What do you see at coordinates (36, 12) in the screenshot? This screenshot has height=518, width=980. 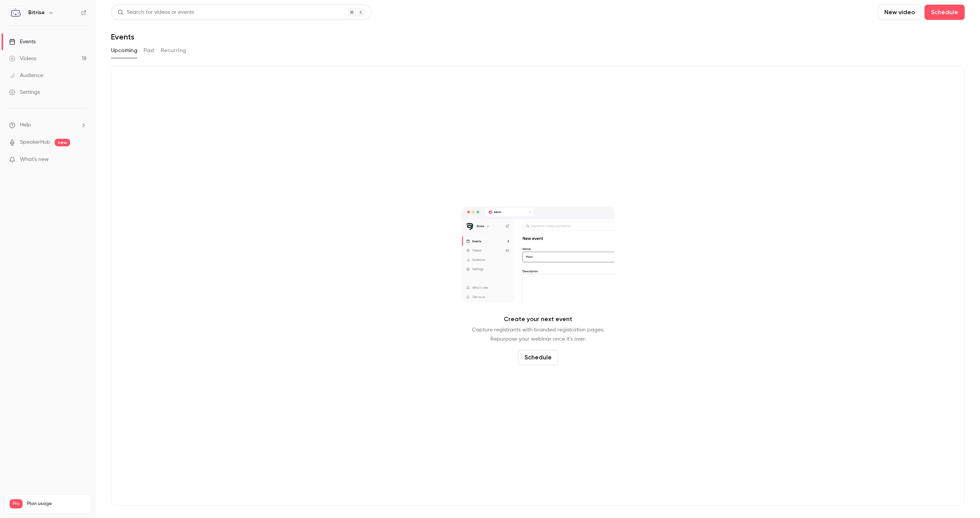 I see `h6: Bitrise` at bounding box center [36, 12].